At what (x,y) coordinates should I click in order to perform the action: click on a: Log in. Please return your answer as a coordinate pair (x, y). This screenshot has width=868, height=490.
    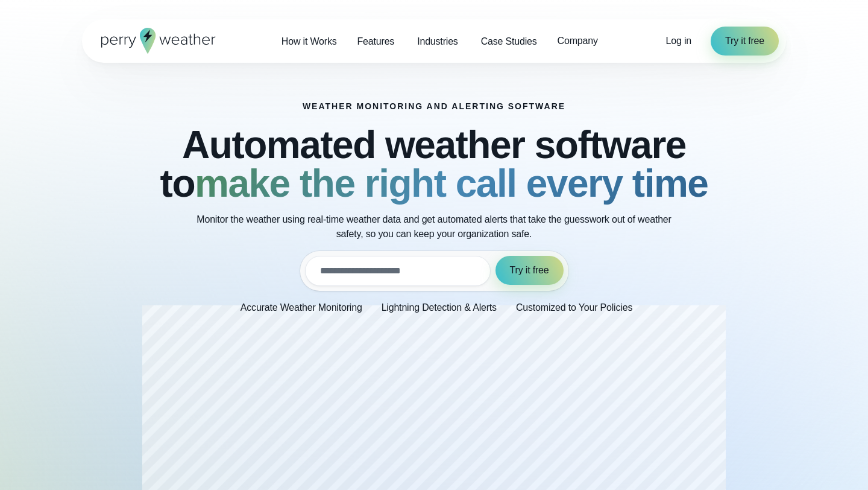
    Looking at the image, I should click on (679, 41).